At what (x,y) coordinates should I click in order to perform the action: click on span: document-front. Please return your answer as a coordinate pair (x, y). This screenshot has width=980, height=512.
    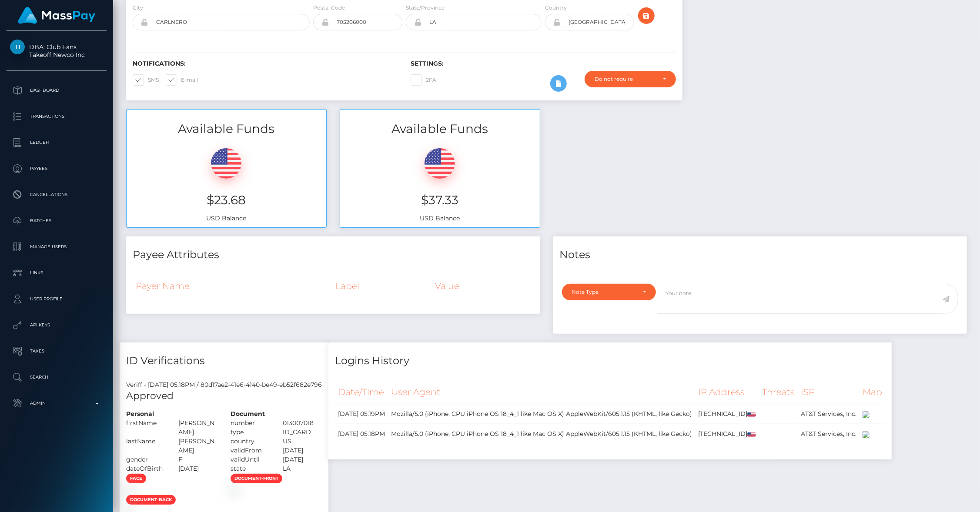
    Looking at the image, I should click on (257, 479).